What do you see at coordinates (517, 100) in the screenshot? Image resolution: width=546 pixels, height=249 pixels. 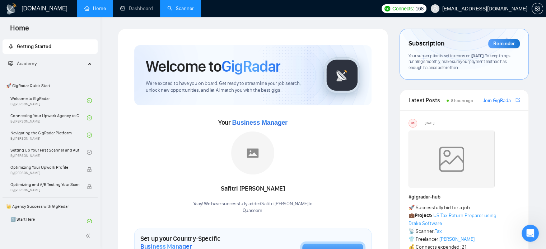 I see `span: export` at bounding box center [517, 100].